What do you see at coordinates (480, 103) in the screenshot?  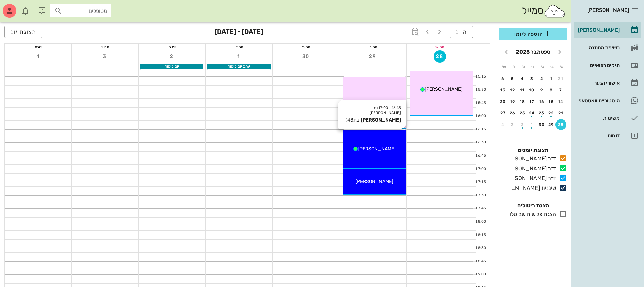 I see `div: 15:45` at bounding box center [480, 103].